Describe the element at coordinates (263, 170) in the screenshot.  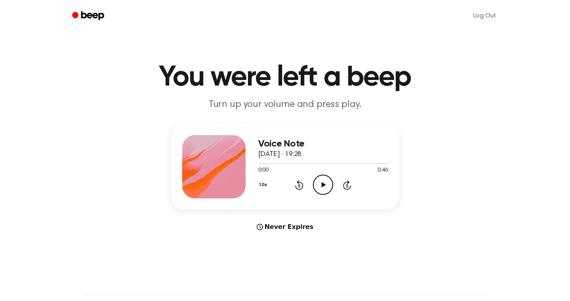
I see `span: 0:00` at that location.